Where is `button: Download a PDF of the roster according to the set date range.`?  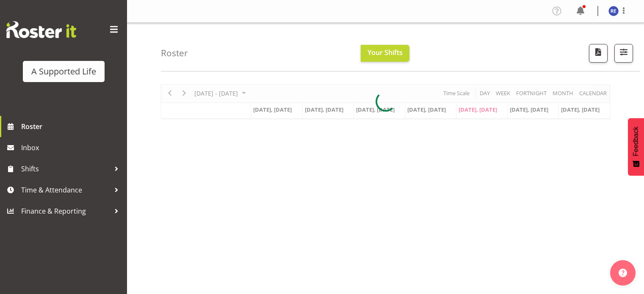
button: Download a PDF of the roster according to the set date range. is located at coordinates (598, 53).